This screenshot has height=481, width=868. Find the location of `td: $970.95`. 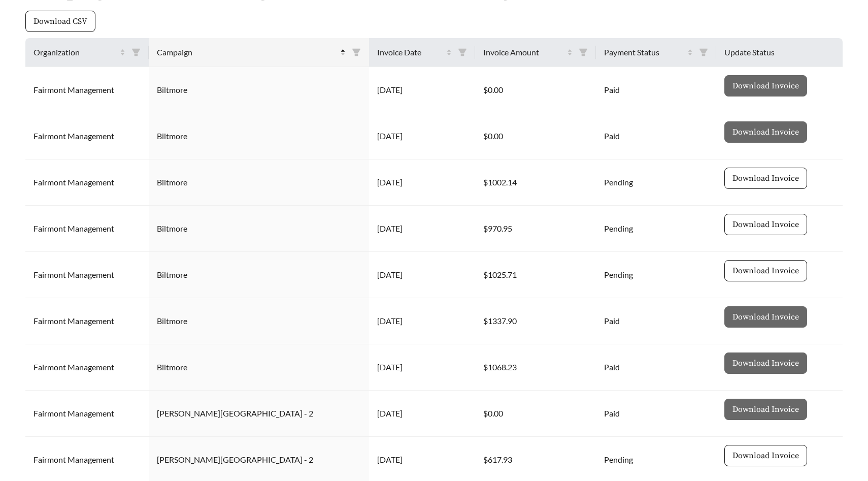

td: $970.95 is located at coordinates (536, 228).